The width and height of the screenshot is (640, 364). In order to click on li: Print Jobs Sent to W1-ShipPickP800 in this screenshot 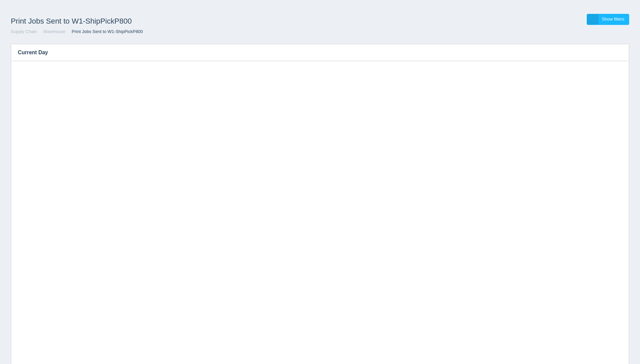, I will do `click(105, 32)`.